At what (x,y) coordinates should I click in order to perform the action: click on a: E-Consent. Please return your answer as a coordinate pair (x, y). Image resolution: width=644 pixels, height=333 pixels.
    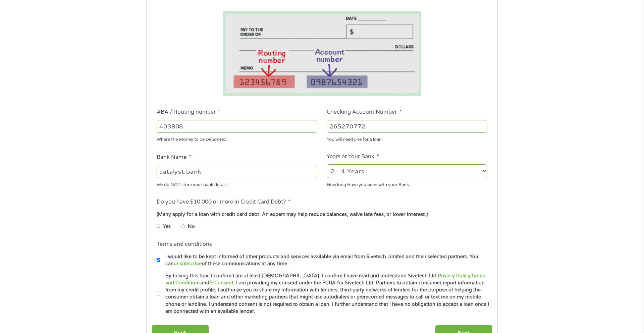
    Looking at the image, I should click on (221, 282).